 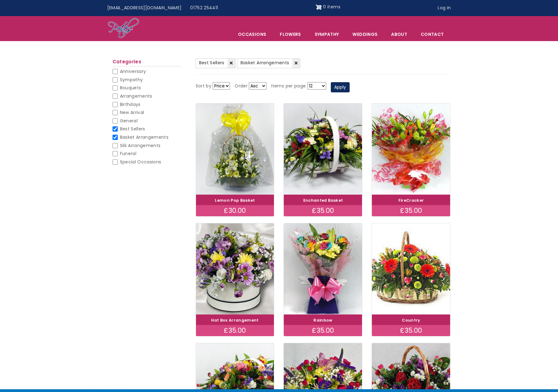 What do you see at coordinates (203, 86) in the screenshot?
I see `label: Sort by` at bounding box center [203, 86].